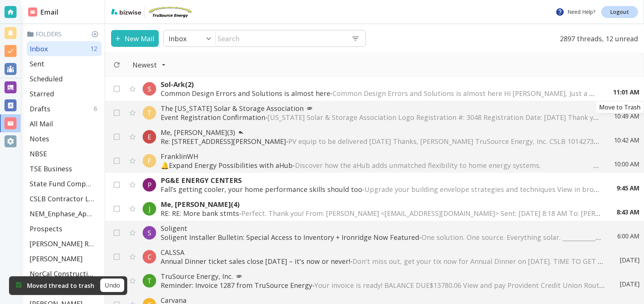 This screenshot has height=304, width=644. Describe the element at coordinates (380, 166) in the screenshot. I see `p: 🔔Expand Energy Possibilities with aHub -` at that location.